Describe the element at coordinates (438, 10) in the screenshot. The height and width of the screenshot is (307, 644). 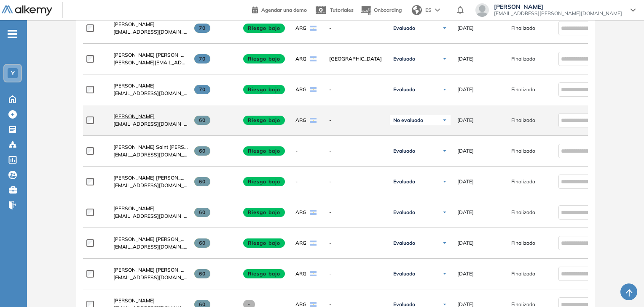
I see `img: arrow` at that location.